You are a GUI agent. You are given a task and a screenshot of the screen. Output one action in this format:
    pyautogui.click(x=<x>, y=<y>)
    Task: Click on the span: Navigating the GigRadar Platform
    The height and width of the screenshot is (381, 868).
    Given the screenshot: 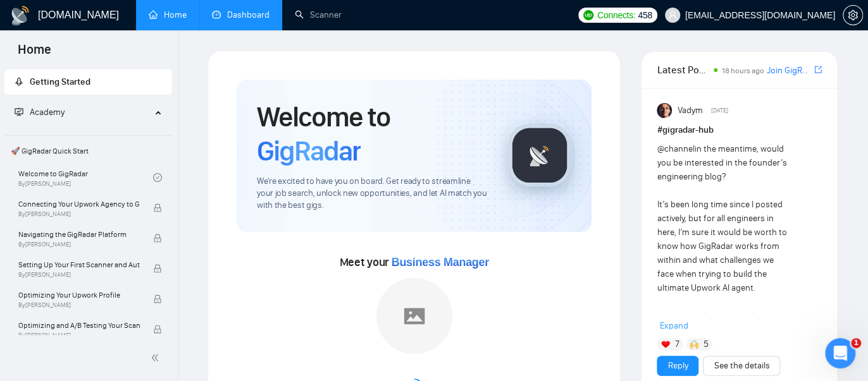 What is the action you would take?
    pyautogui.click(x=79, y=235)
    